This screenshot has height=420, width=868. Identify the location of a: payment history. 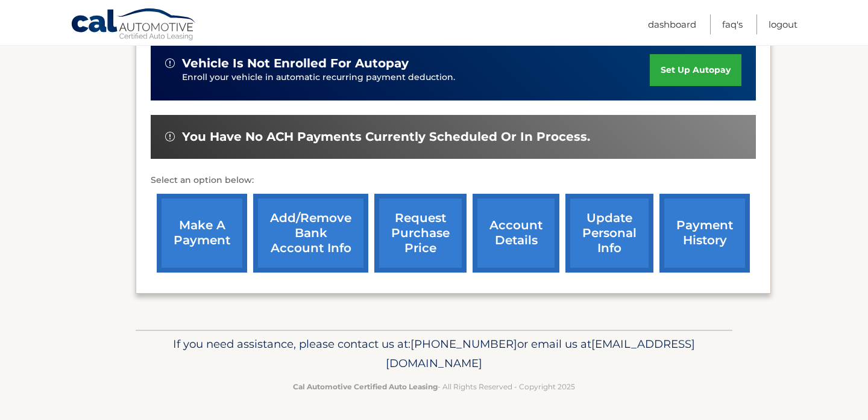
(704, 233).